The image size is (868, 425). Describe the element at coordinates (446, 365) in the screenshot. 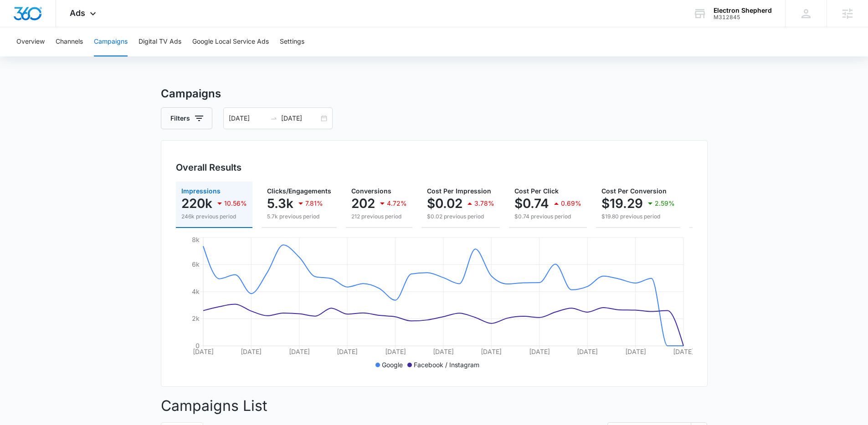

I see `p: Facebook / Instagram` at that location.